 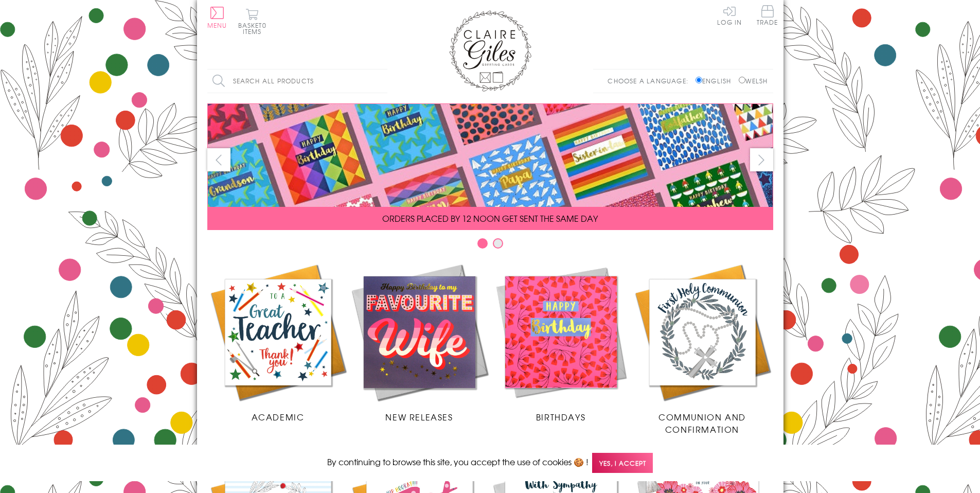 What do you see at coordinates (418, 417) in the screenshot?
I see `span: New Releases` at bounding box center [418, 417].